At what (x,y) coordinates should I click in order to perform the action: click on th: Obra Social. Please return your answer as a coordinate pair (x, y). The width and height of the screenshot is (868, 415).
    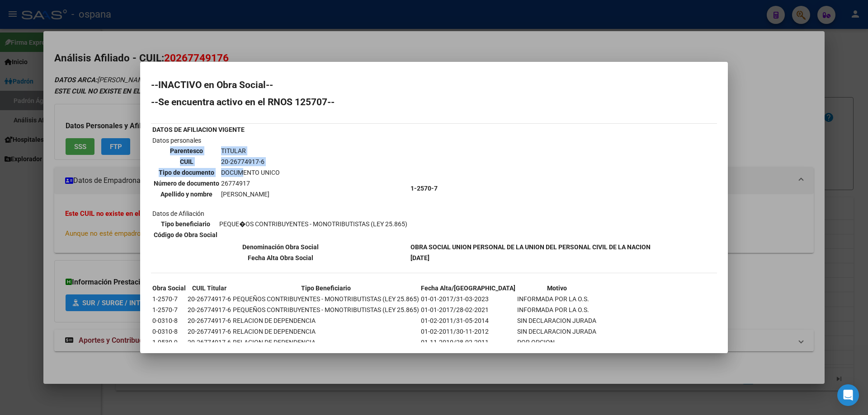
    Looking at the image, I should click on (169, 289).